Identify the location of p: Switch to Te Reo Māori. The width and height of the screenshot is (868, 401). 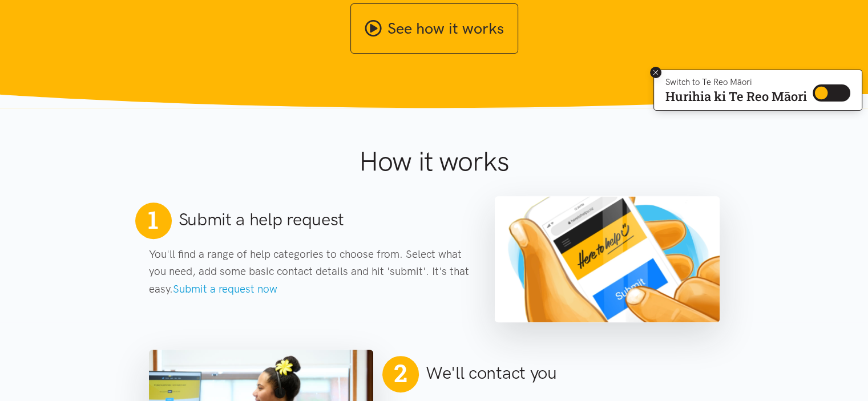
(737, 82).